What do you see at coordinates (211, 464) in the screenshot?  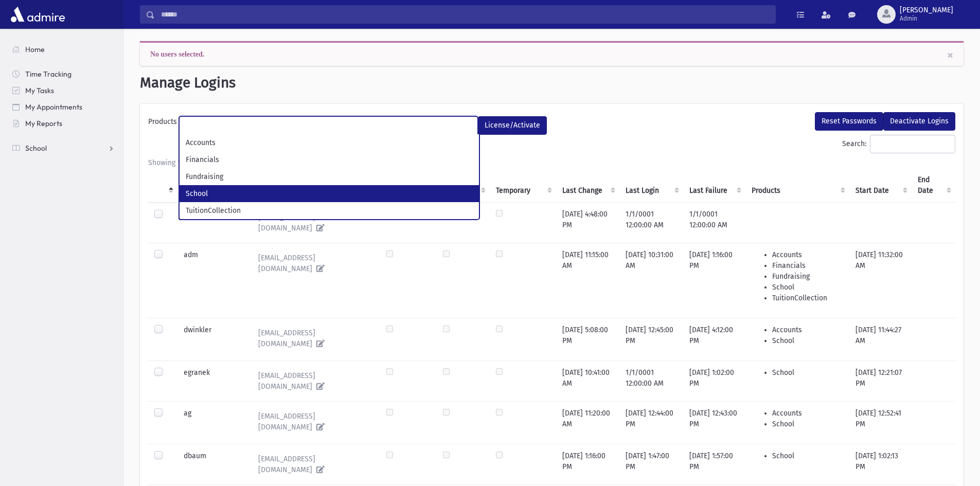 I see `td: dbaum` at bounding box center [211, 464].